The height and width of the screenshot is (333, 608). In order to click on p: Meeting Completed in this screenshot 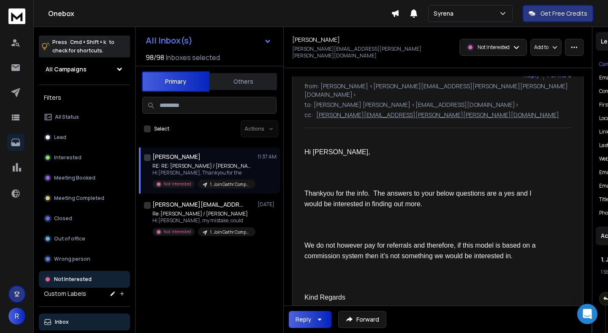, I will do `click(79, 198)`.